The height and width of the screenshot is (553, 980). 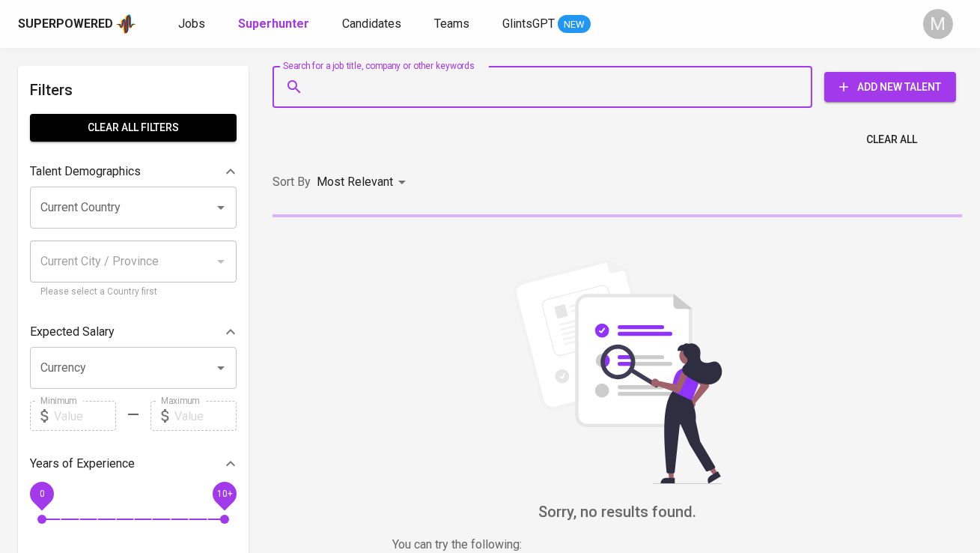 I want to click on img: app logo, so click(x=125, y=24).